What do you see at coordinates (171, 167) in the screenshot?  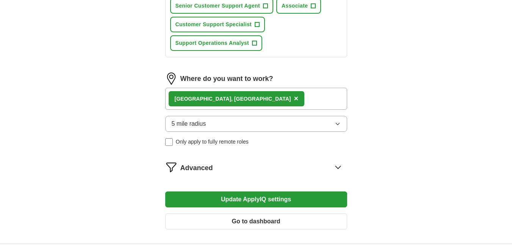 I see `img: filter` at bounding box center [171, 167].